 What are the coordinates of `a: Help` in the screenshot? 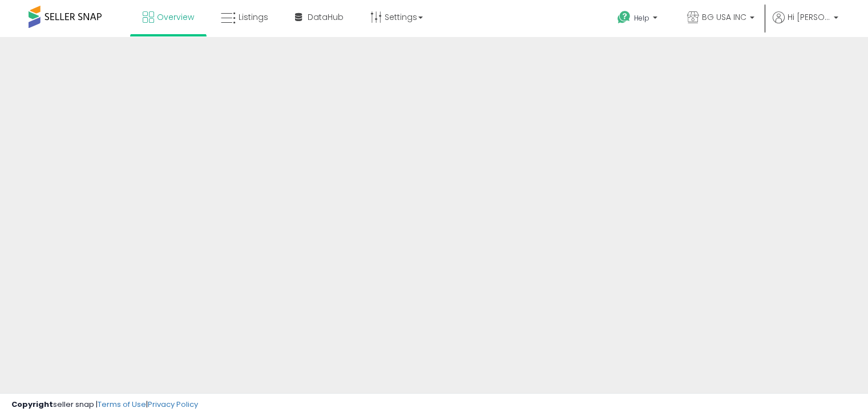 It's located at (639, 20).